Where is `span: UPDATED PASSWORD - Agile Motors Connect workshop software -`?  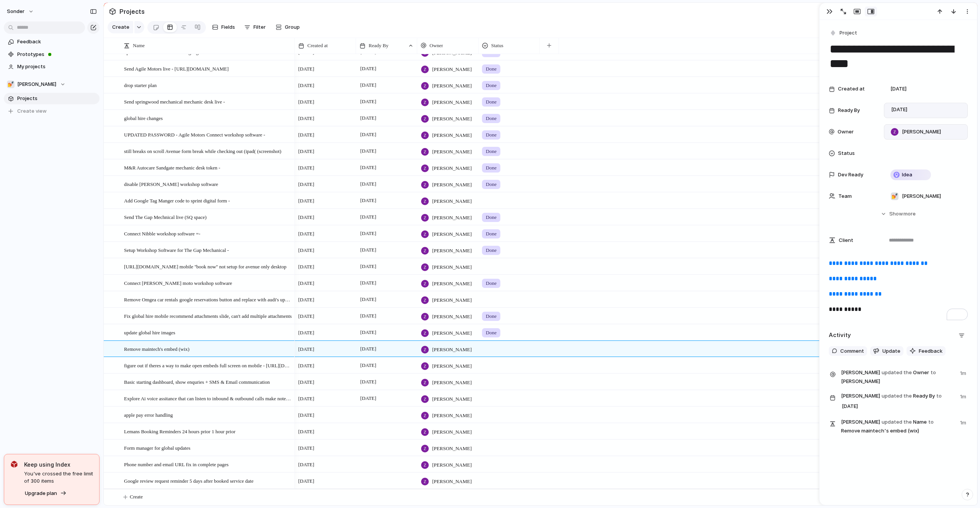 span: UPDATED PASSWORD - Agile Motors Connect workshop software - is located at coordinates (195, 134).